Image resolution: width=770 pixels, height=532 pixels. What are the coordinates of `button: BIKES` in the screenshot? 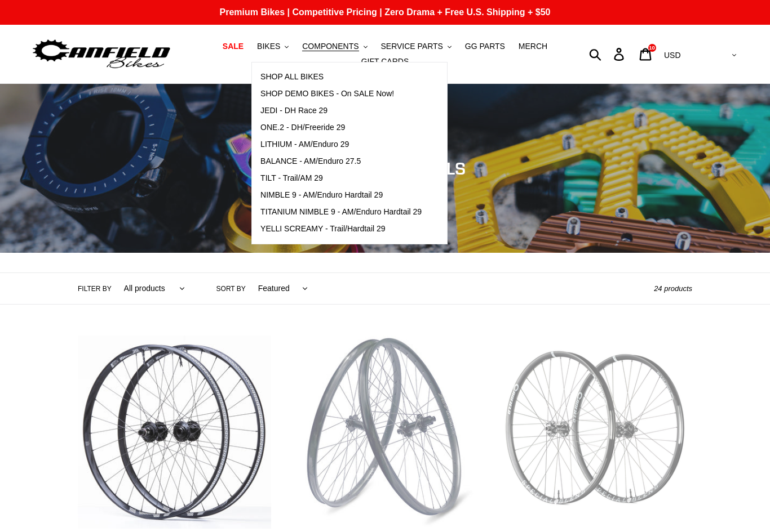 It's located at (273, 46).